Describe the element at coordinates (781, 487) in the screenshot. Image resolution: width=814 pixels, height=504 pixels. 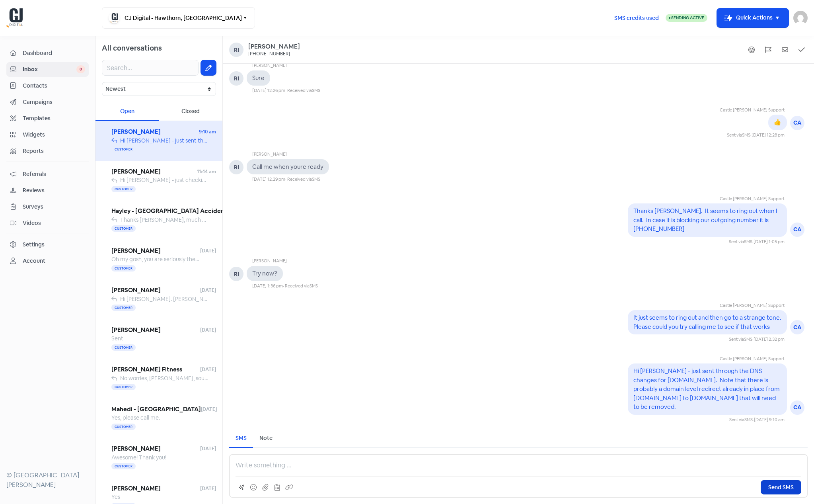
I see `button: Send SMS` at that location.